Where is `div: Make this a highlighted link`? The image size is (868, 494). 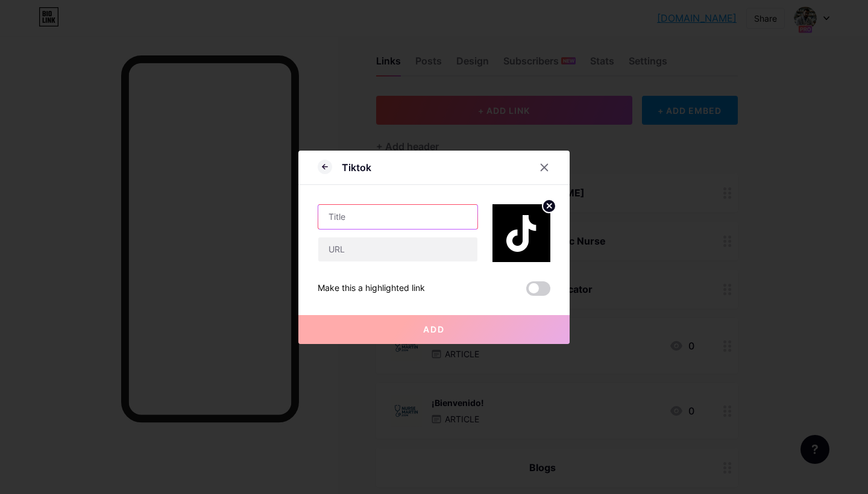 div: Make this a highlighted link is located at coordinates (372, 289).